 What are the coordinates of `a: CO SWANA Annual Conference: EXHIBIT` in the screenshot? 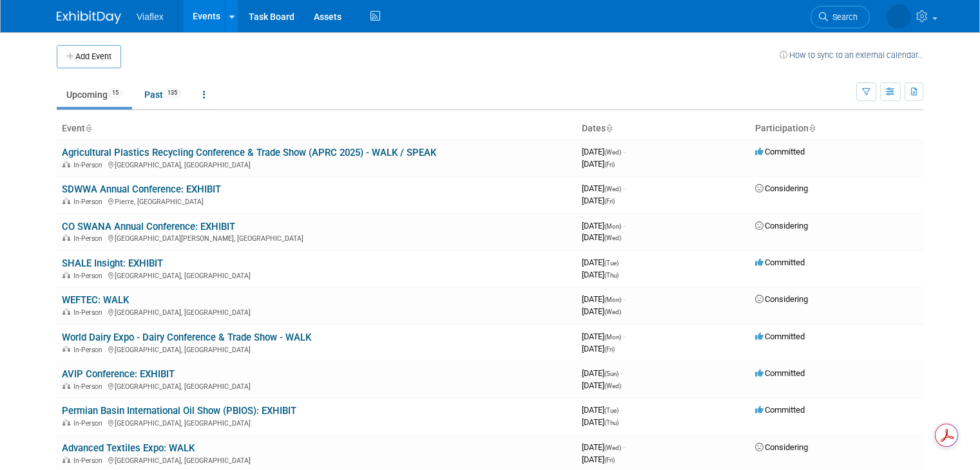 It's located at (148, 227).